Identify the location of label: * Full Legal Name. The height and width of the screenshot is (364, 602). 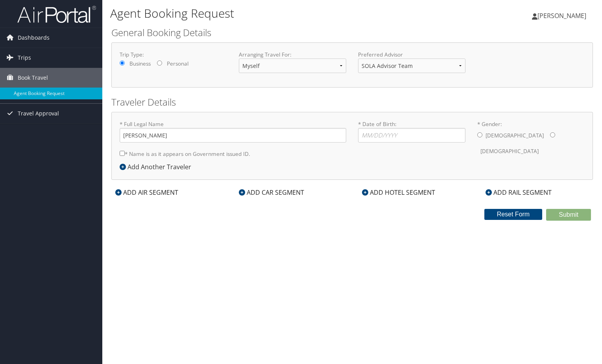
(233, 131).